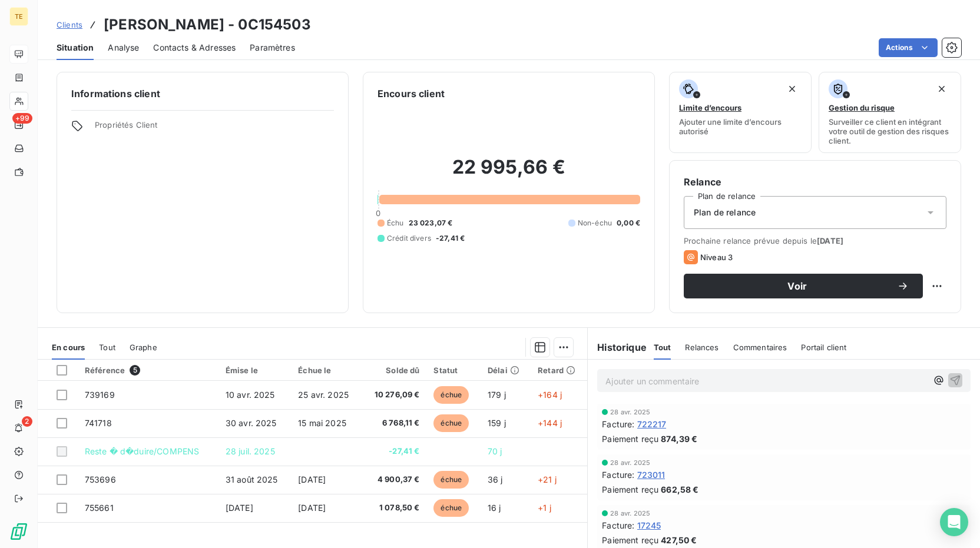 The height and width of the screenshot is (548, 980). What do you see at coordinates (710, 108) in the screenshot?
I see `span: Limite d’encours` at bounding box center [710, 108].